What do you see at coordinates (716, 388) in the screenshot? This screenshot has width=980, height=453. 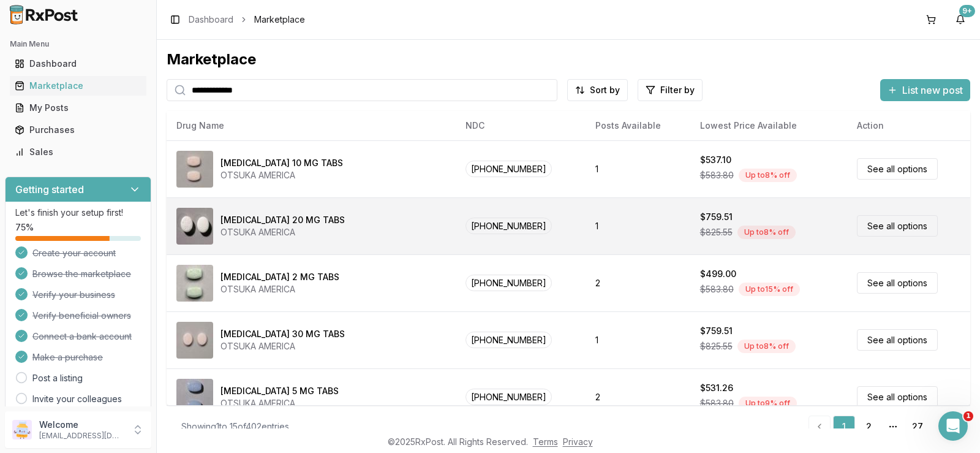 I see `div: $531.26` at bounding box center [716, 388].